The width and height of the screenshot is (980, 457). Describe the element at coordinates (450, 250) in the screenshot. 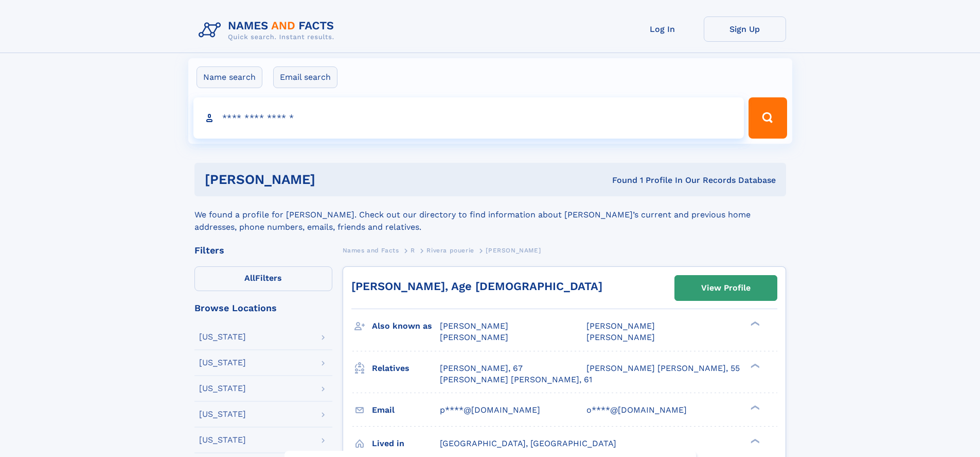

I see `span: Rivera pouerie` at that location.